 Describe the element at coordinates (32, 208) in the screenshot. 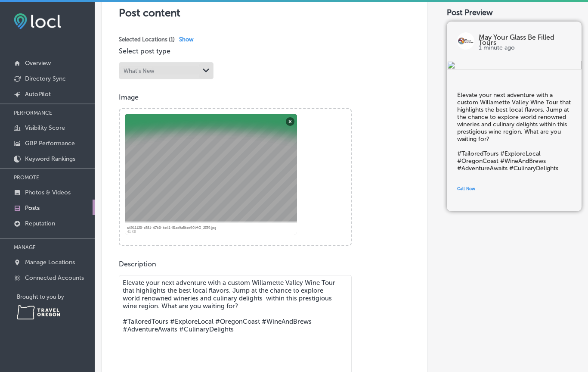

I see `p: Posts` at that location.